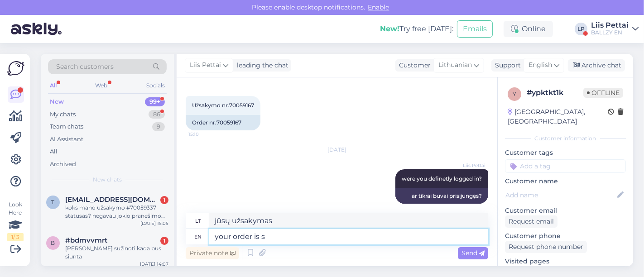 This screenshot has width=644, height=277. What do you see at coordinates (213, 253) in the screenshot?
I see `div: Private note` at bounding box center [213, 253].